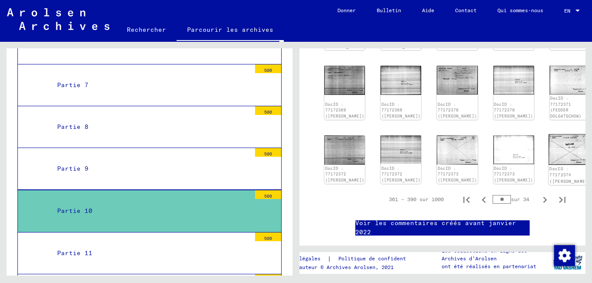 The height and width of the screenshot is (283, 592). What do you see at coordinates (230, 31) in the screenshot?
I see `a: Parcourir les archives` at bounding box center [230, 31].